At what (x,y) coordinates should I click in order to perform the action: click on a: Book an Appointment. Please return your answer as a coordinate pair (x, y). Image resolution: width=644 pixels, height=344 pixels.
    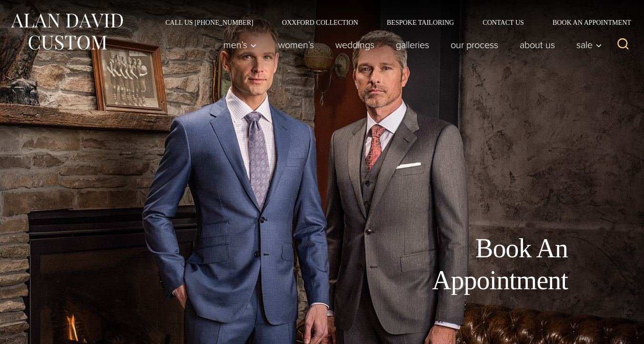
    Looking at the image, I should click on (586, 22).